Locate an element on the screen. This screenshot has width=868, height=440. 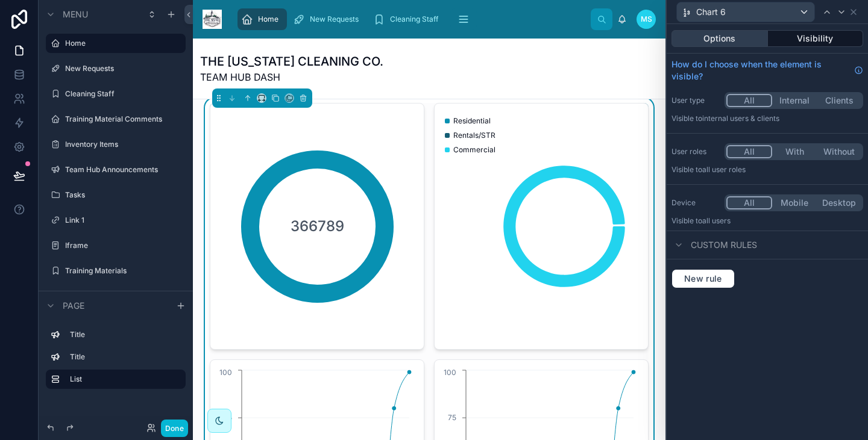
label: List is located at coordinates (123, 379).